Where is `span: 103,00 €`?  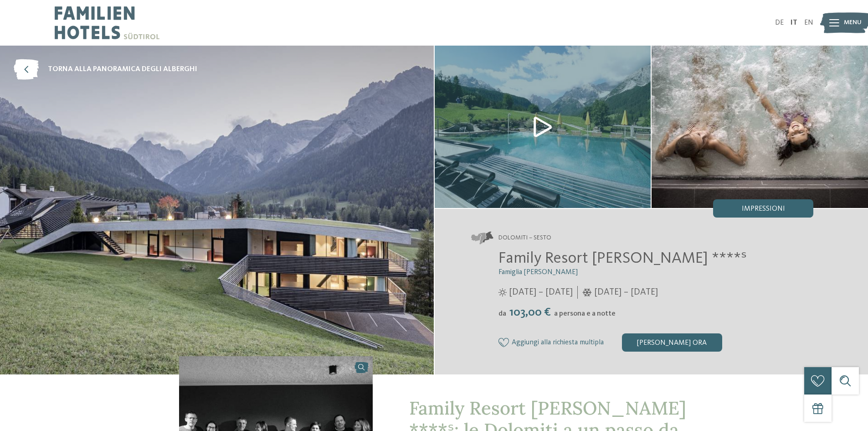 span: 103,00 € is located at coordinates (530, 313).